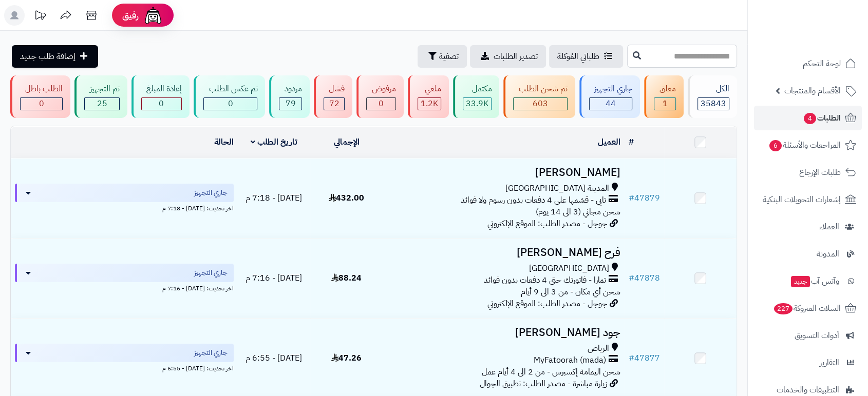 Image resolution: width=868 pixels, height=396 pixels. Describe the element at coordinates (822, 64) in the screenshot. I see `span: لوحة التحكم` at that location.